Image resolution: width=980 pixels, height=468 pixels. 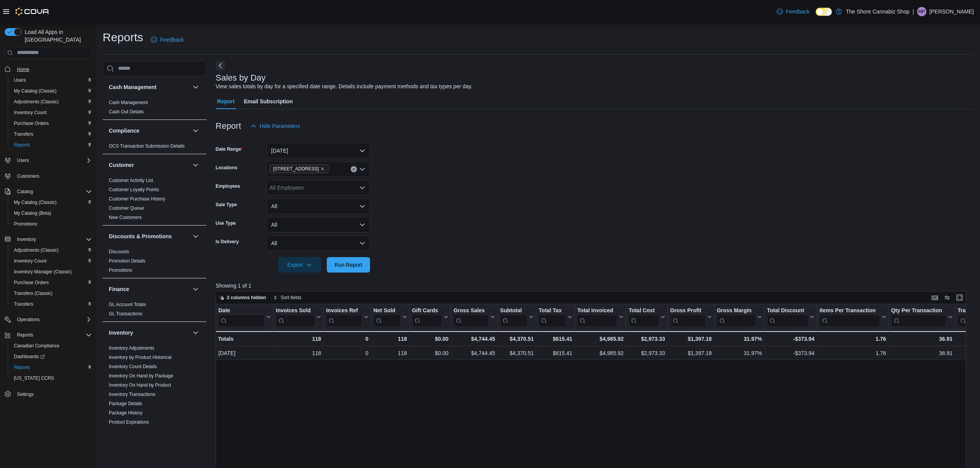 What do you see at coordinates (25, 394) in the screenshot?
I see `a: Settings` at bounding box center [25, 394].